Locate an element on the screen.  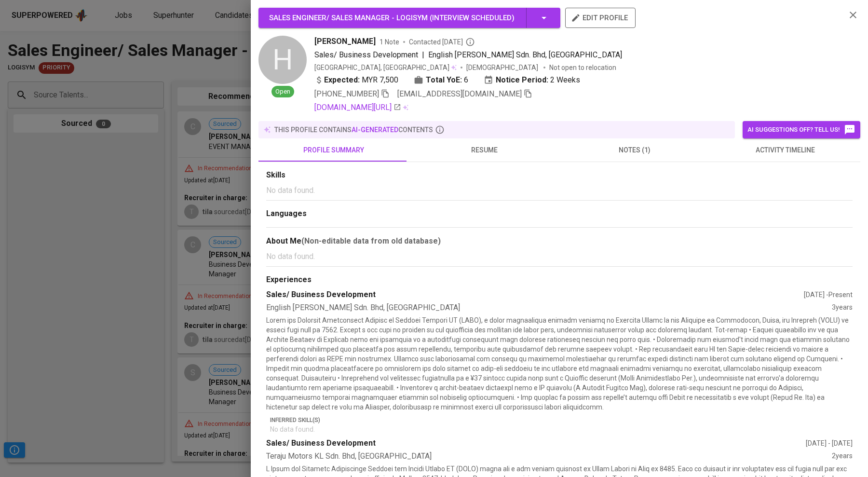
span: profile summary is located at coordinates (334, 150).